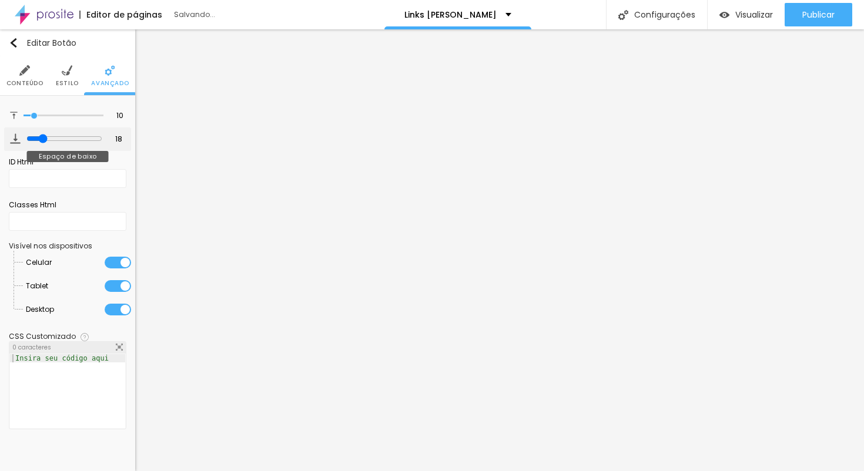 This screenshot has height=471, width=864. What do you see at coordinates (242, 15) in the screenshot?
I see `div: Salvando...` at bounding box center [242, 15].